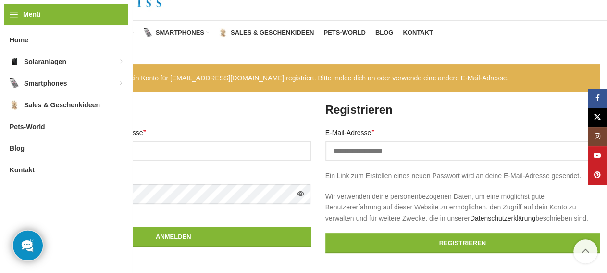 This screenshot has height=273, width=607. I want to click on a: YouTube Social Link, so click(598, 156).